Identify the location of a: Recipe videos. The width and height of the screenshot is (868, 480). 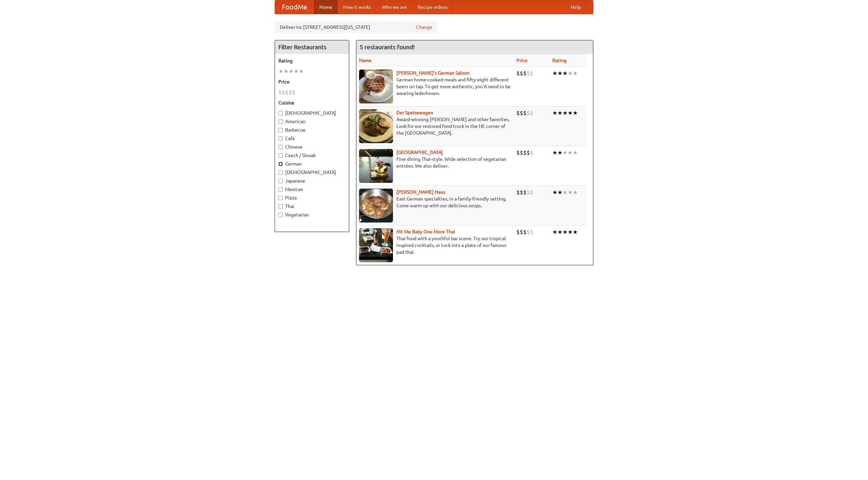
(433, 7).